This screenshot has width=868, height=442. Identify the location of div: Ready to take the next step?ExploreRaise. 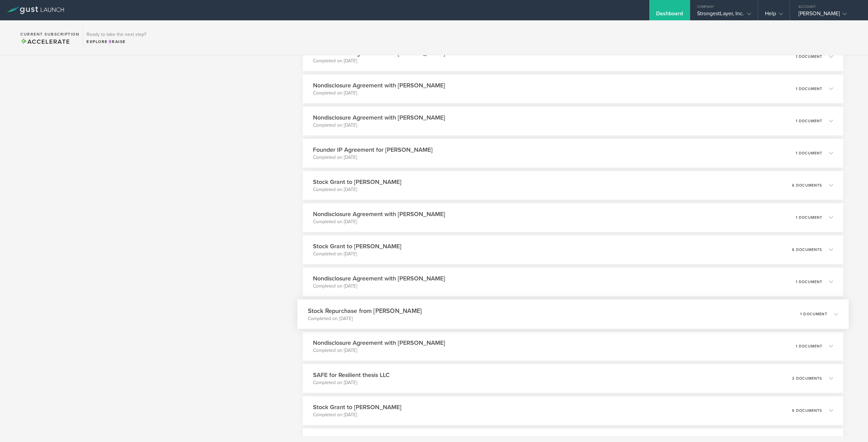
(116, 38).